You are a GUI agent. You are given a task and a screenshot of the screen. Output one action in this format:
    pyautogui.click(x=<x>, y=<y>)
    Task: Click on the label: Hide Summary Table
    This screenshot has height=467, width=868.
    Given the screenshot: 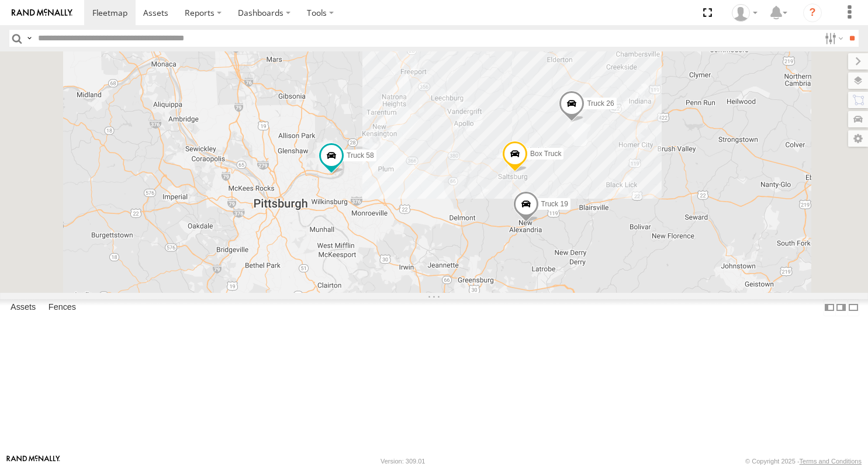 What is the action you would take?
    pyautogui.click(x=853, y=308)
    